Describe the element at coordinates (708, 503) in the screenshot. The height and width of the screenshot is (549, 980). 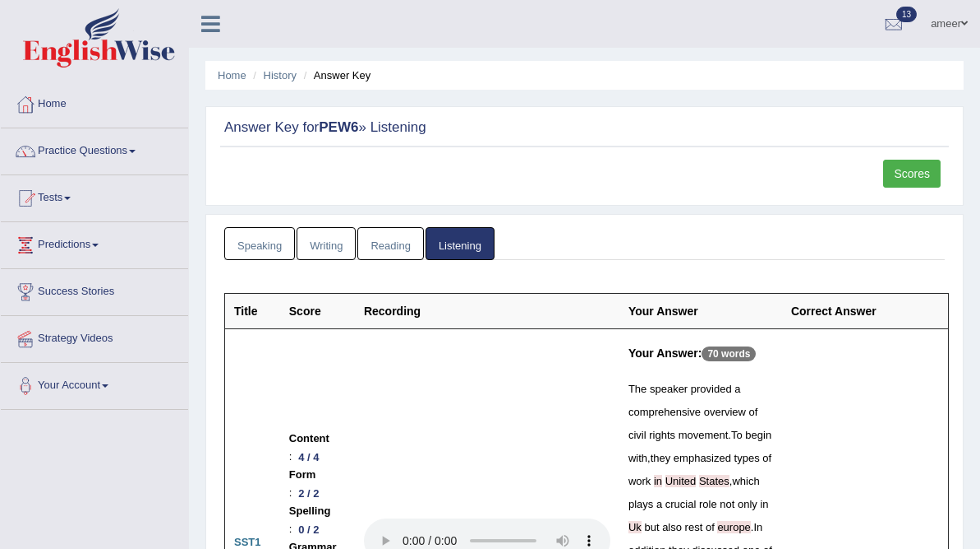
I see `span: role` at that location.